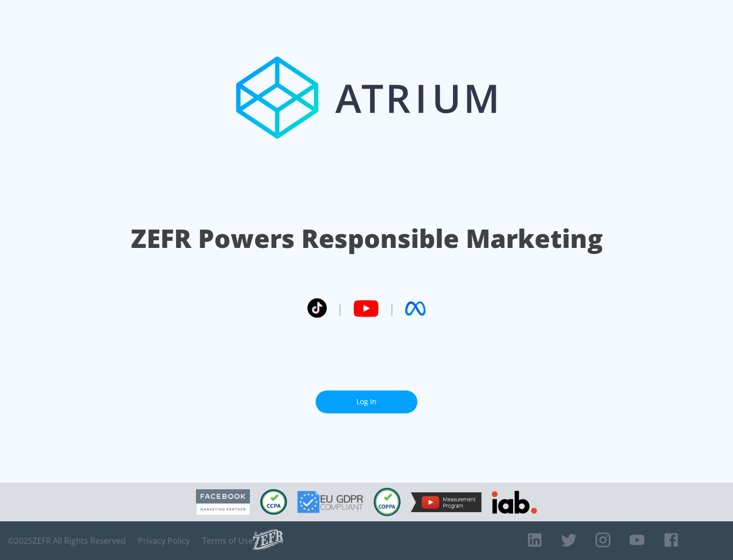 This screenshot has width=733, height=560. Describe the element at coordinates (514, 502) in the screenshot. I see `img: IAB` at that location.